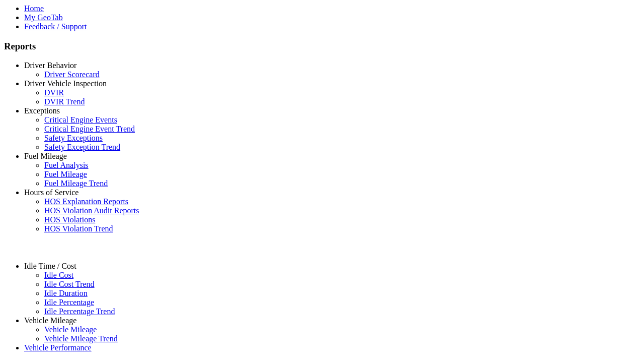 Image resolution: width=644 pixels, height=363 pixels. Describe the element at coordinates (51, 192) in the screenshot. I see `a: Hours of Service` at that location.